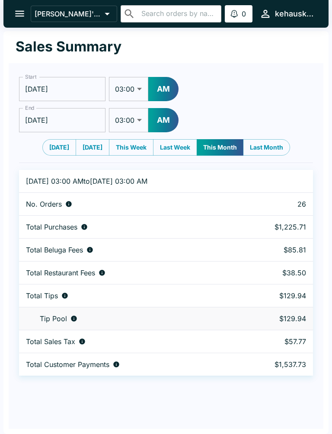 Image resolution: width=332 pixels, height=434 pixels. What do you see at coordinates (42, 296) in the screenshot?
I see `p: Total Tips` at bounding box center [42, 296].